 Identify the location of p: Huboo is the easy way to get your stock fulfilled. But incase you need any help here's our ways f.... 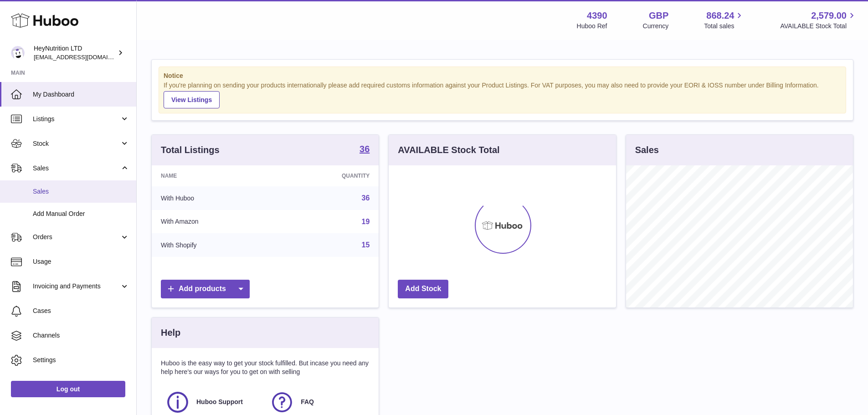
(265, 367).